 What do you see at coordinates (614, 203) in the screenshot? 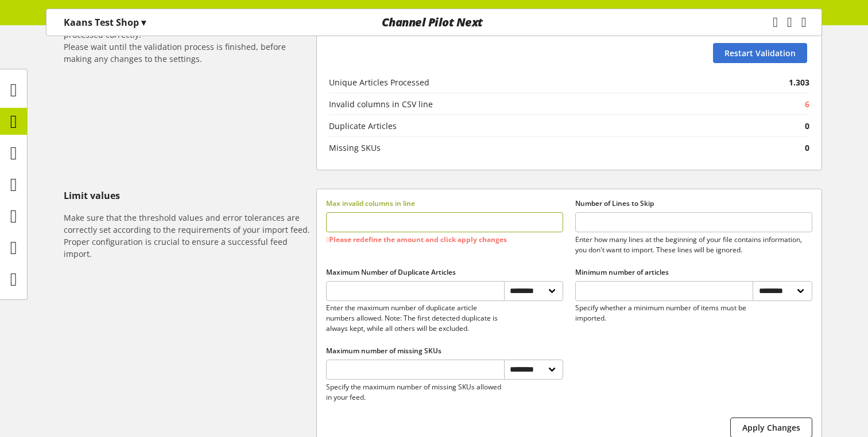
I see `span: Number of Lines to Skip` at bounding box center [614, 203].